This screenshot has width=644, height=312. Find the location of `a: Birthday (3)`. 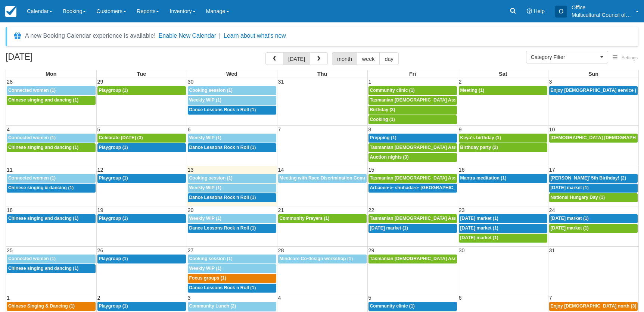

a: Birthday (3) is located at coordinates (413, 110).